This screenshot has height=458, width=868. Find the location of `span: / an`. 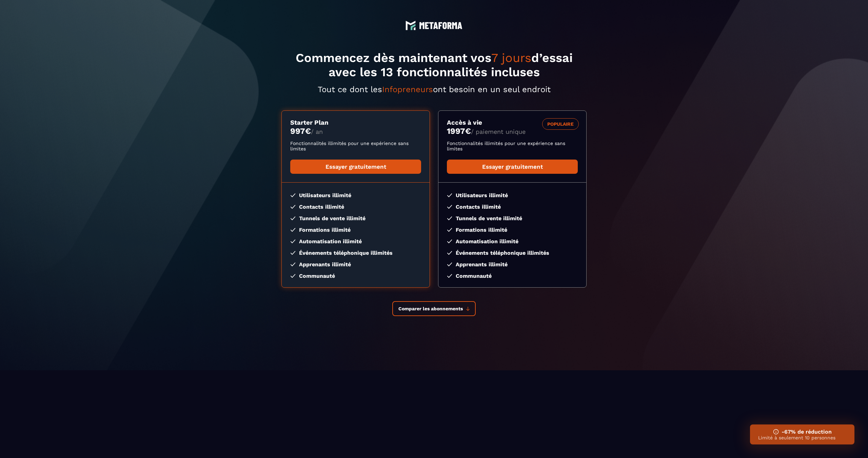

span: / an is located at coordinates (316, 132).